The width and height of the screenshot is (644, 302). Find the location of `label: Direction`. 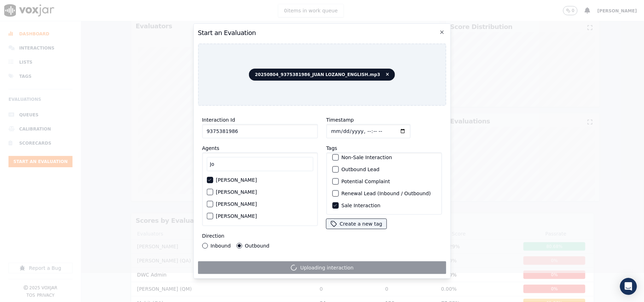

label: Direction is located at coordinates (213, 236).